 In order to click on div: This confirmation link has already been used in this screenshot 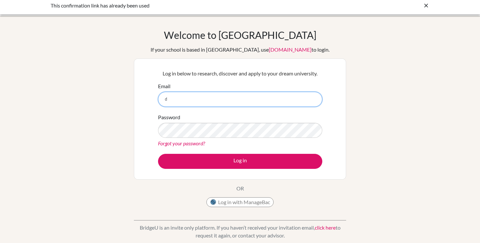, I will do `click(191, 6)`.